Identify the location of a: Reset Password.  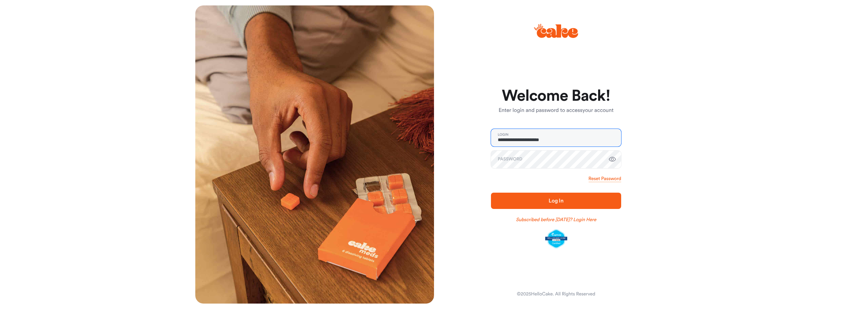
(605, 179).